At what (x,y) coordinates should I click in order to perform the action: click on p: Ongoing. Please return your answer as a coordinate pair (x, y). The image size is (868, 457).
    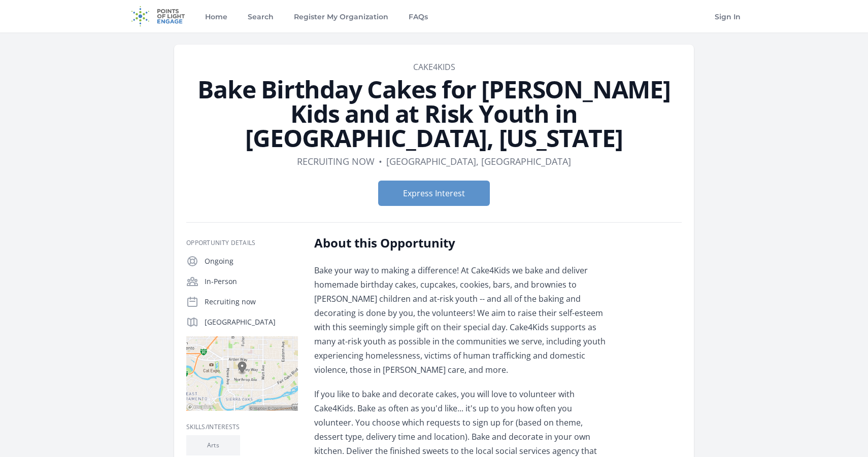
    Looking at the image, I should click on (251, 261).